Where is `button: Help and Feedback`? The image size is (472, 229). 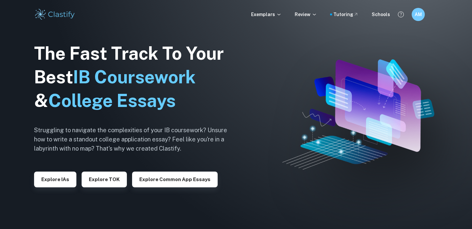
button: Help and Feedback is located at coordinates (401, 14).